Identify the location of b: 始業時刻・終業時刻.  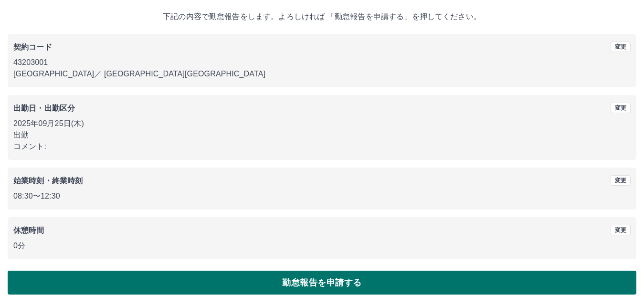
(48, 181).